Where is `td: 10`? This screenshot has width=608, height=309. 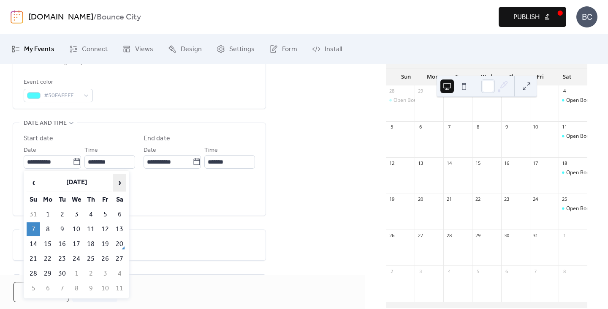 td: 10 is located at coordinates (76, 229).